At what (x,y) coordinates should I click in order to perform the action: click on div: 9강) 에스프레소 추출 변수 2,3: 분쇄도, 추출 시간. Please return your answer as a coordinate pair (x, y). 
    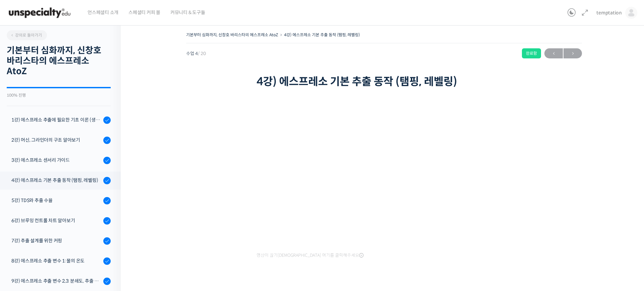
    Looking at the image, I should click on (56, 281).